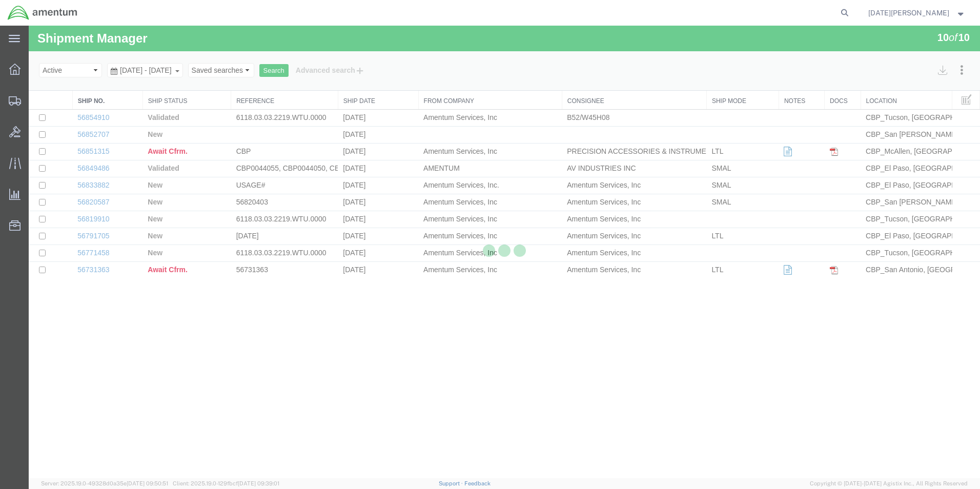 Image resolution: width=980 pixels, height=489 pixels. I want to click on img: logo, so click(42, 13).